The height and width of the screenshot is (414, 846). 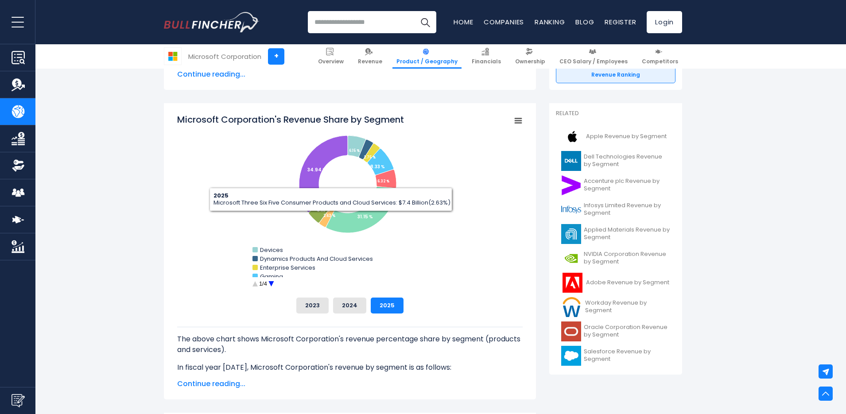 What do you see at coordinates (18, 166) in the screenshot?
I see `img: Ownership` at bounding box center [18, 166].